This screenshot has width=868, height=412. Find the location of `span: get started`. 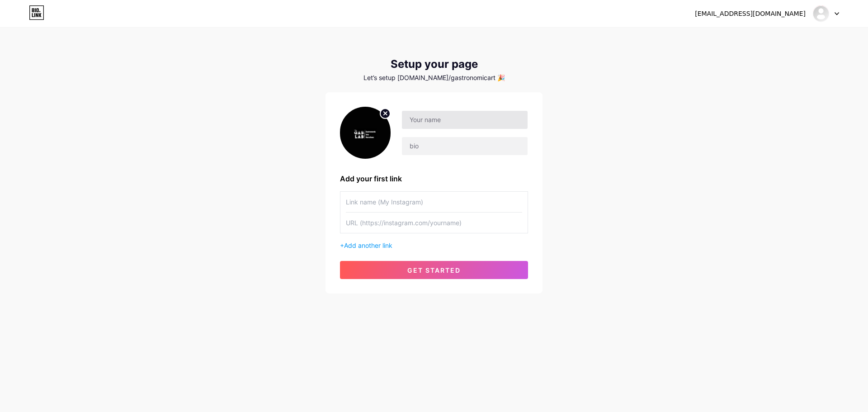

span: get started is located at coordinates (434, 270).